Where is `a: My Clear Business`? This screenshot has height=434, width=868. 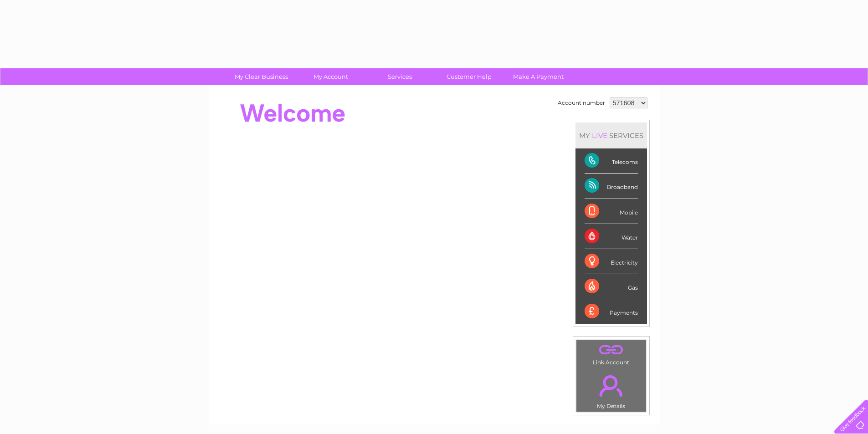 a: My Clear Business is located at coordinates (261, 77).